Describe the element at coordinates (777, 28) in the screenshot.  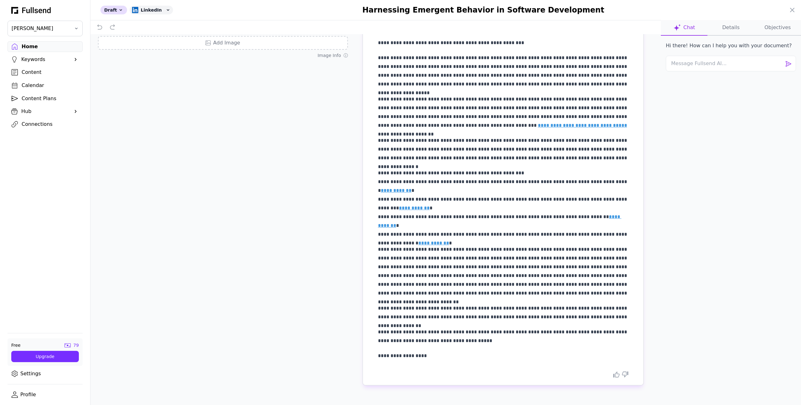
I see `button: Objectives` at that location.